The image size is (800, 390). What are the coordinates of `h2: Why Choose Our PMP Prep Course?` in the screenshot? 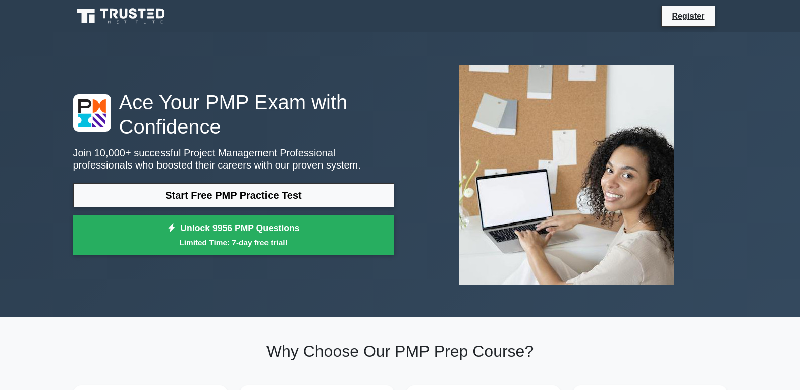 It's located at (400, 351).